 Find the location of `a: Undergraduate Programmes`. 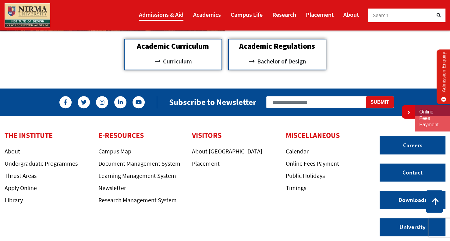

a: Undergraduate Programmes is located at coordinates (41, 163).